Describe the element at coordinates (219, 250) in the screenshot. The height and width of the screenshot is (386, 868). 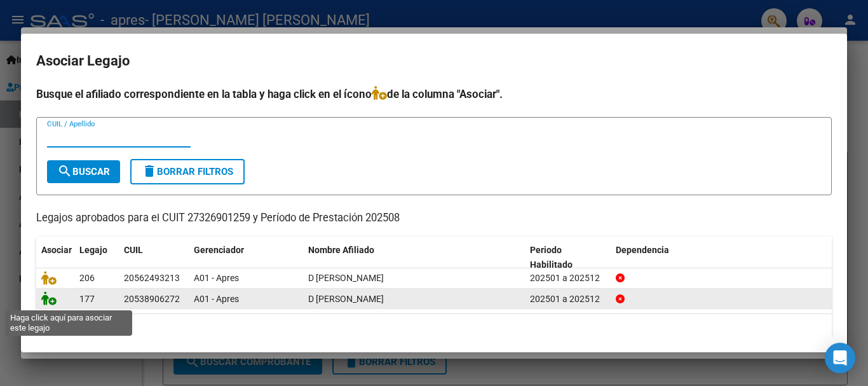
I see `span: Gerenciador` at that location.